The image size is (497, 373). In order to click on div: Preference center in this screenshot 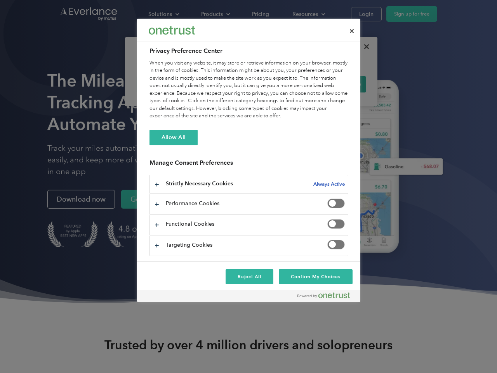, I will do `click(249, 160)`.